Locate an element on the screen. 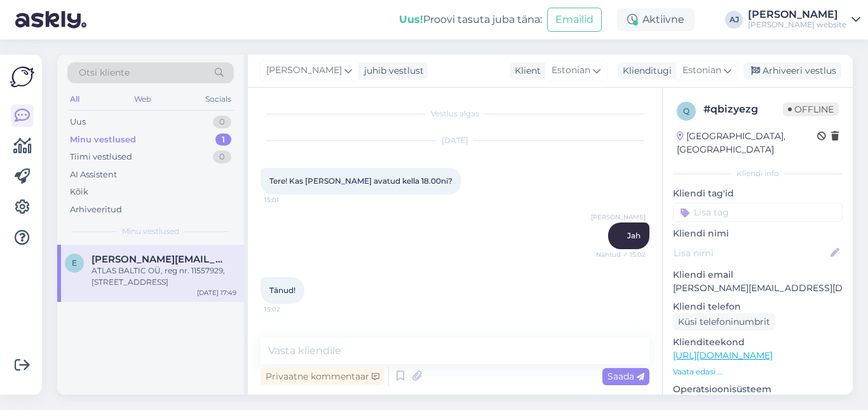 Image resolution: width=868 pixels, height=410 pixels. div: Küsi telefoninumbrit is located at coordinates (724, 321).